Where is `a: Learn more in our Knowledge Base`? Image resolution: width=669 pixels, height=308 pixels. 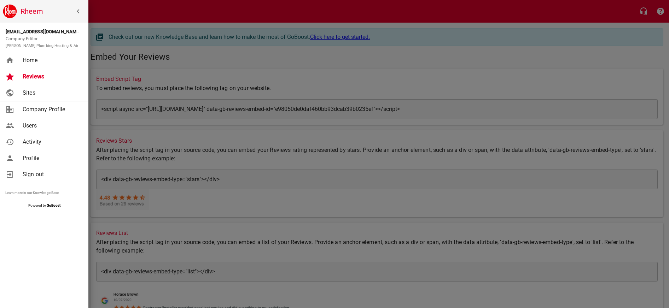 a: Learn more in our Knowledge Base is located at coordinates (32, 193).